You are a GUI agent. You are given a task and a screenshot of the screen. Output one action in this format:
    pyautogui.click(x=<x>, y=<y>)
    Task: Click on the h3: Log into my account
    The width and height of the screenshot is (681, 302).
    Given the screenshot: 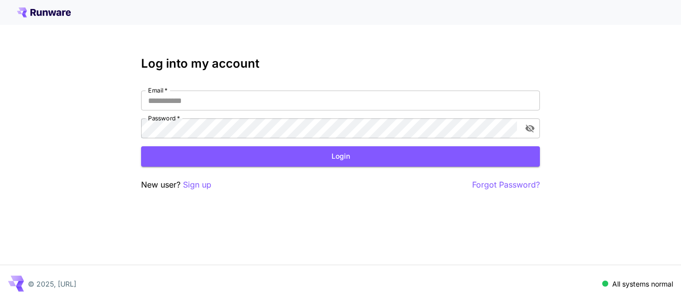 What is the action you would take?
    pyautogui.click(x=340, y=64)
    